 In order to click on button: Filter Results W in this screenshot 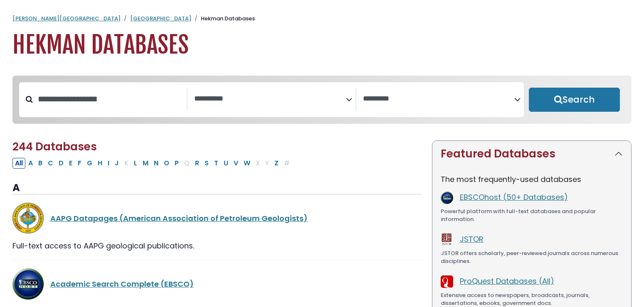, I will do `click(247, 163)`.